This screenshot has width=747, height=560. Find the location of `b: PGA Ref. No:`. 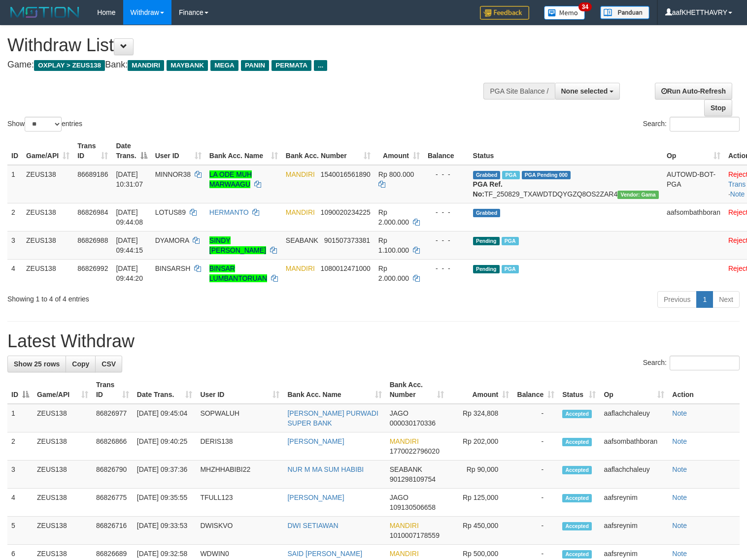

b: PGA Ref. No: is located at coordinates (488, 189).